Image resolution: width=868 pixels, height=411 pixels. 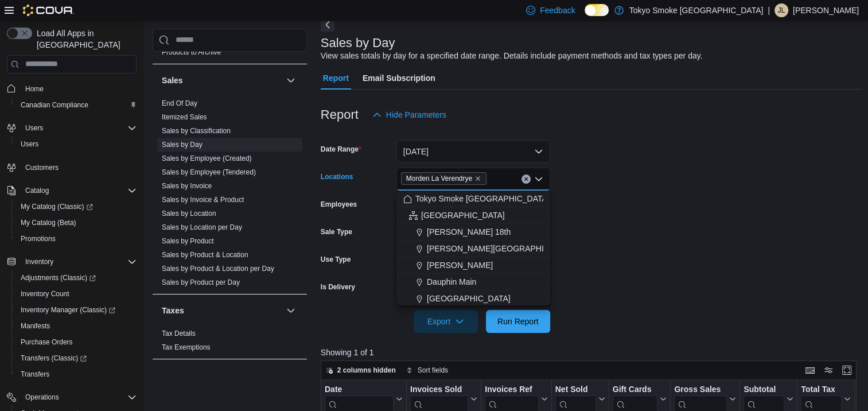 I want to click on span: JL, so click(x=782, y=10).